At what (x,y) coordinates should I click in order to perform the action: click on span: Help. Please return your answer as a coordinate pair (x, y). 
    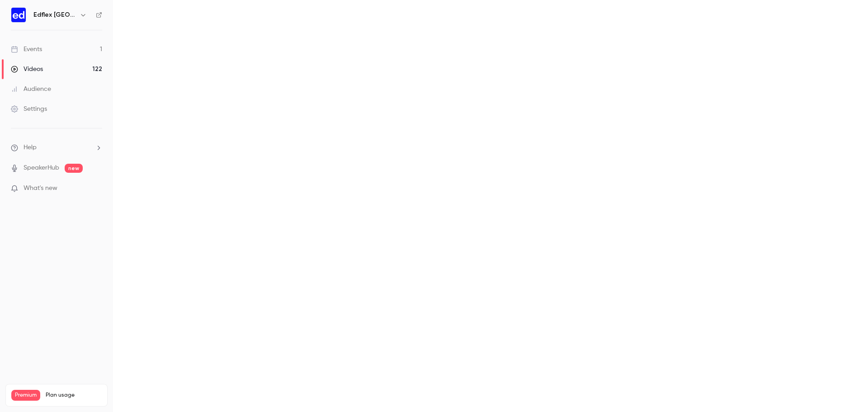
    Looking at the image, I should click on (30, 147).